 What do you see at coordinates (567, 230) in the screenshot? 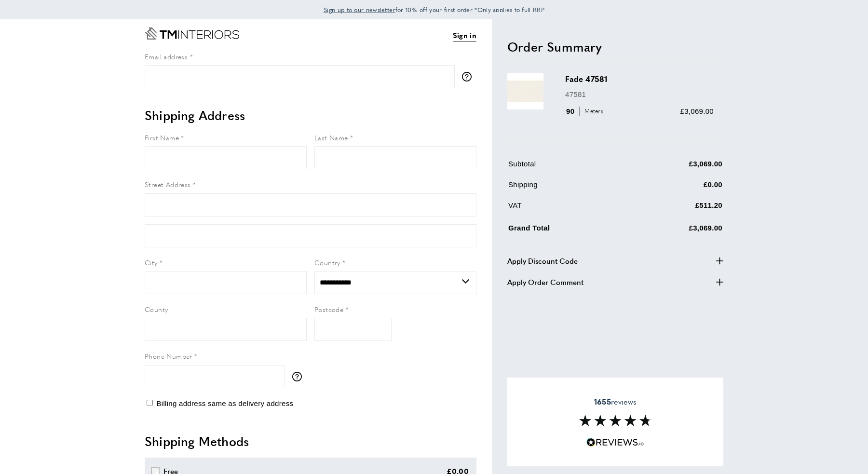
I see `td: Grand Total` at bounding box center [567, 230].